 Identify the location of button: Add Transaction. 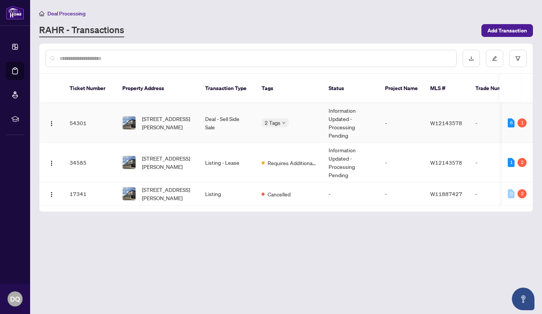
(507, 30).